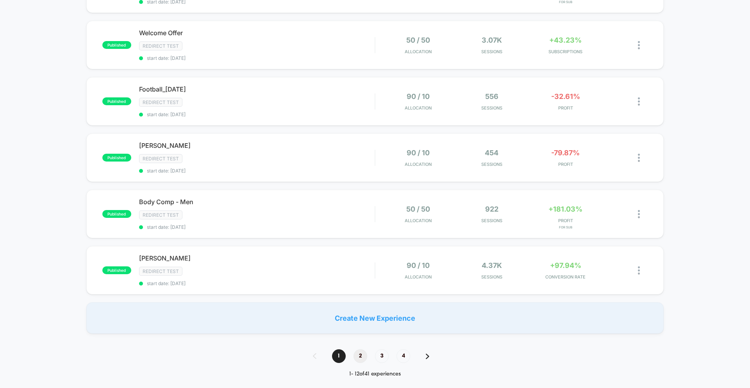  I want to click on span: 1, so click(339, 356).